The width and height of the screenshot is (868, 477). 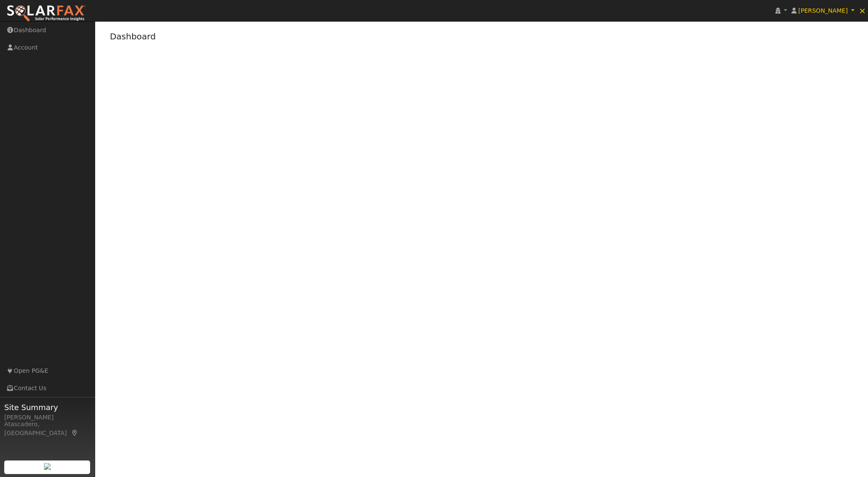 I want to click on img: retrieve, so click(x=48, y=466).